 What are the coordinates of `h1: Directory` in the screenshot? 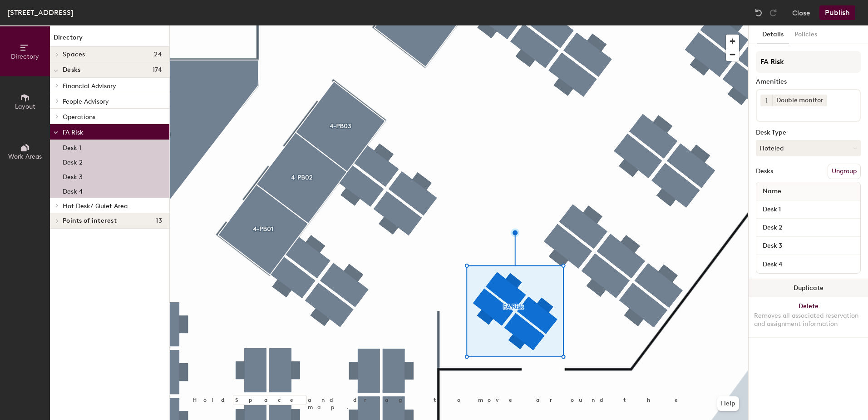 It's located at (110, 39).